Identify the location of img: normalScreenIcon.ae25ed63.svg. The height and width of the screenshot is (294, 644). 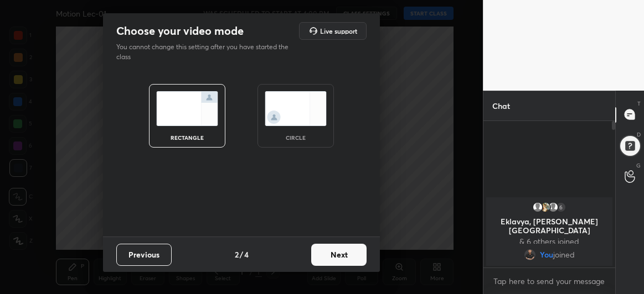
(187, 109).